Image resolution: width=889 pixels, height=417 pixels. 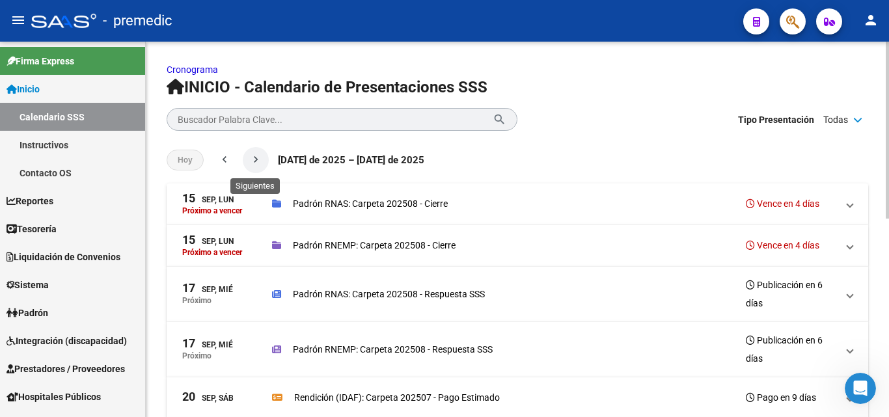 What do you see at coordinates (189, 397) in the screenshot?
I see `span: 20` at bounding box center [189, 397].